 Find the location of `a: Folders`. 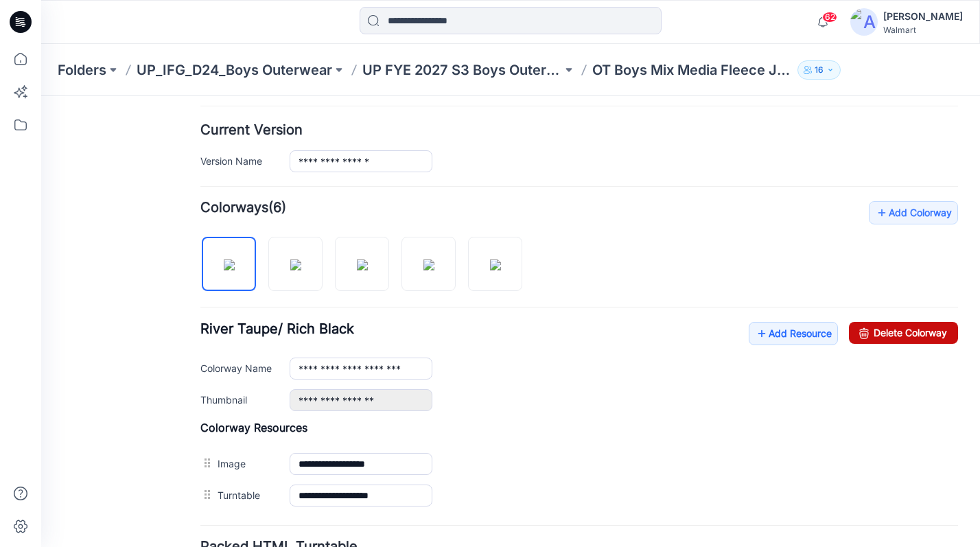

a: Folders is located at coordinates (81, 70).